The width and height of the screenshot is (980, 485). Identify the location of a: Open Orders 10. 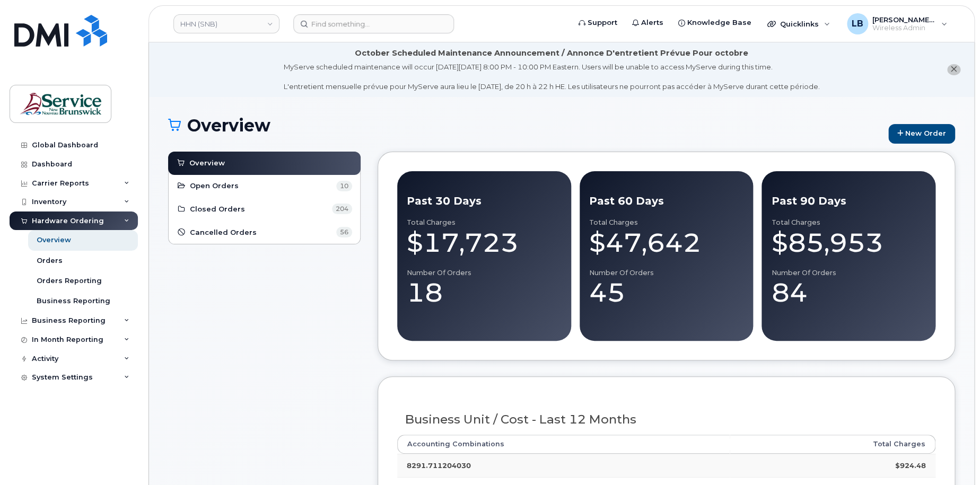
(264, 186).